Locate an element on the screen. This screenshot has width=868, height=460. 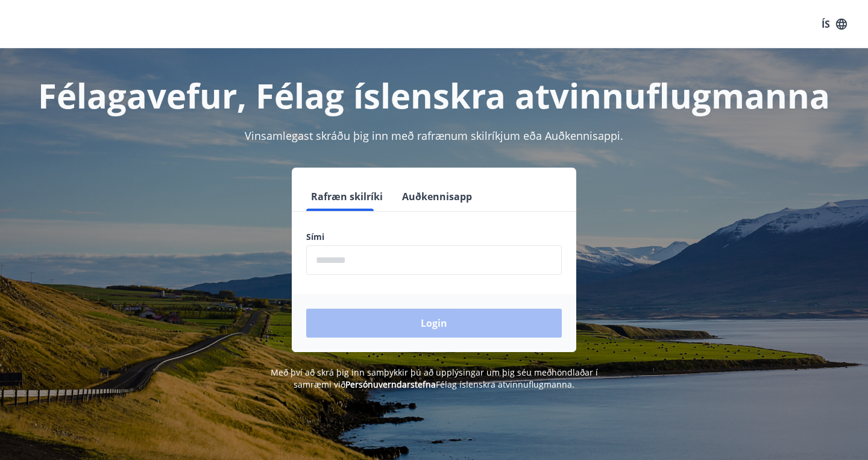
h1: Félagavefur, Félag íslenskra atvinnuflugmanna is located at coordinates (434, 95).